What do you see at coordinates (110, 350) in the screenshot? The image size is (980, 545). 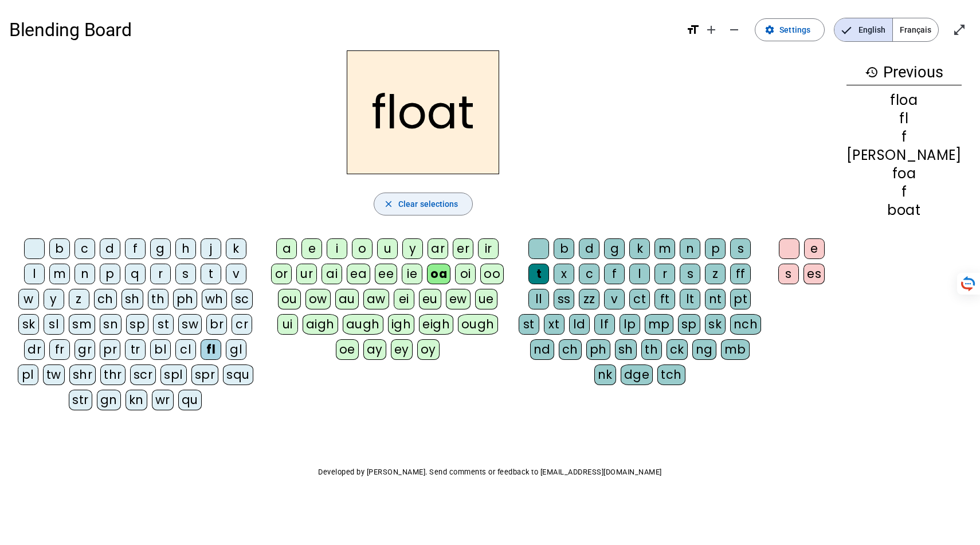 I see `div: pr` at bounding box center [110, 350].